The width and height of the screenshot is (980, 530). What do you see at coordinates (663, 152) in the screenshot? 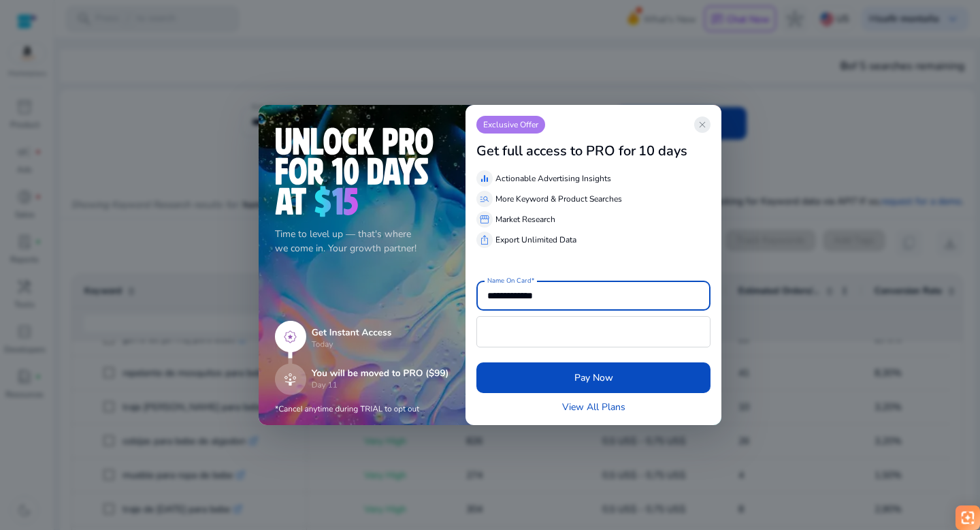
I see `h3: 10 days` at bounding box center [663, 152].